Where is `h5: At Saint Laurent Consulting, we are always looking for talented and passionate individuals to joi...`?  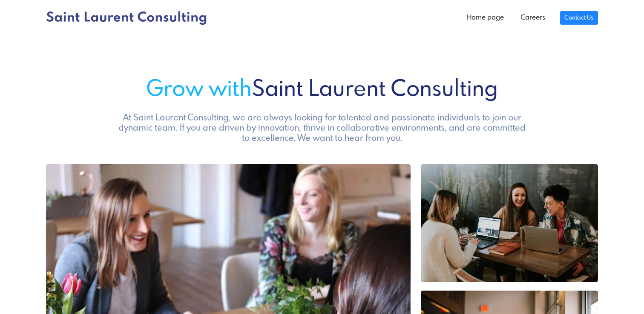 h5: At Saint Laurent Consulting, we are always looking for talented and passionate individuals to joi... is located at coordinates (322, 128).